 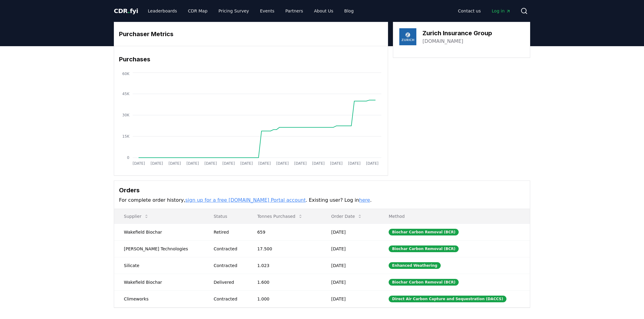 What do you see at coordinates (415, 266) in the screenshot?
I see `div: Enhanced Weathering` at bounding box center [415, 266].